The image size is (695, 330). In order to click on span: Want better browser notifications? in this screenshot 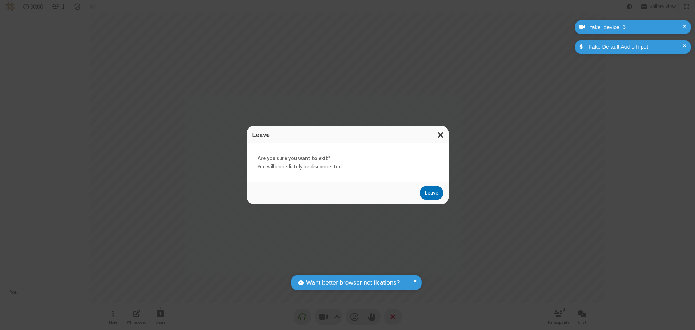, I will do `click(353, 283)`.